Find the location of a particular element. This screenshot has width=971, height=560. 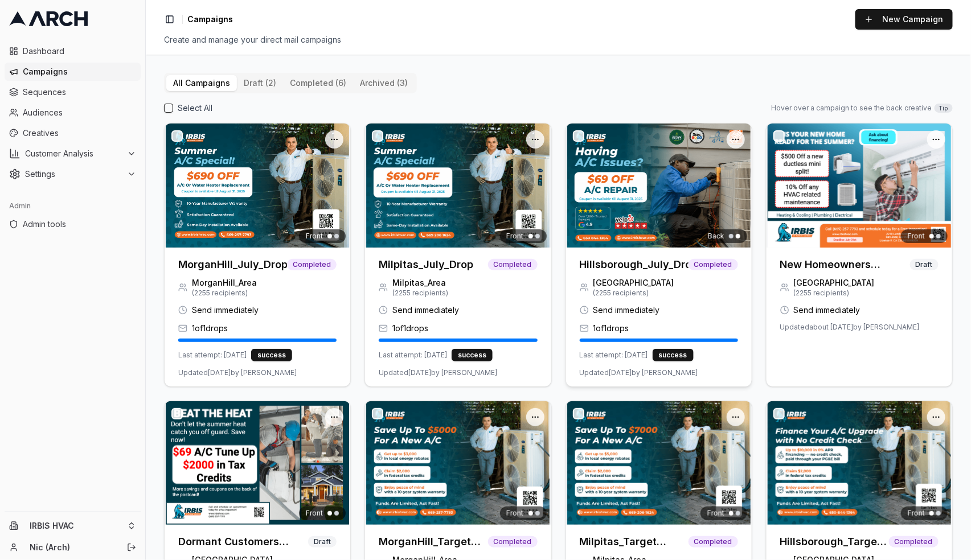

span: Tip is located at coordinates (944, 109).